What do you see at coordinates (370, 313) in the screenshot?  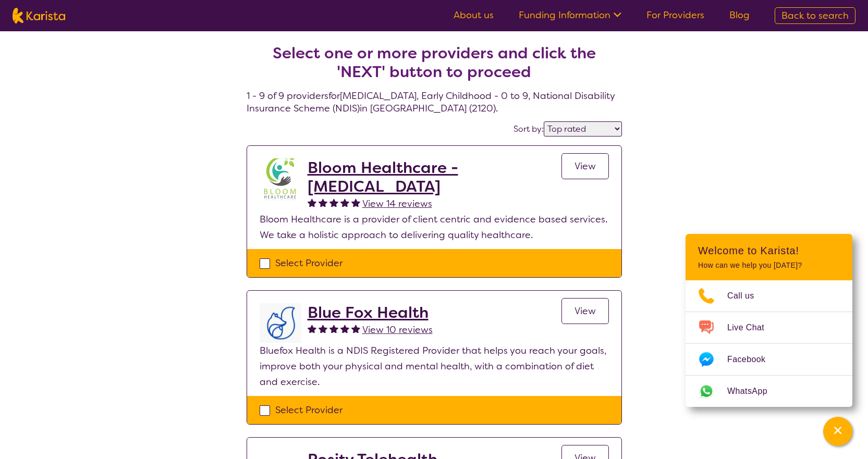 I see `a: Blue Fox Health` at bounding box center [370, 313].